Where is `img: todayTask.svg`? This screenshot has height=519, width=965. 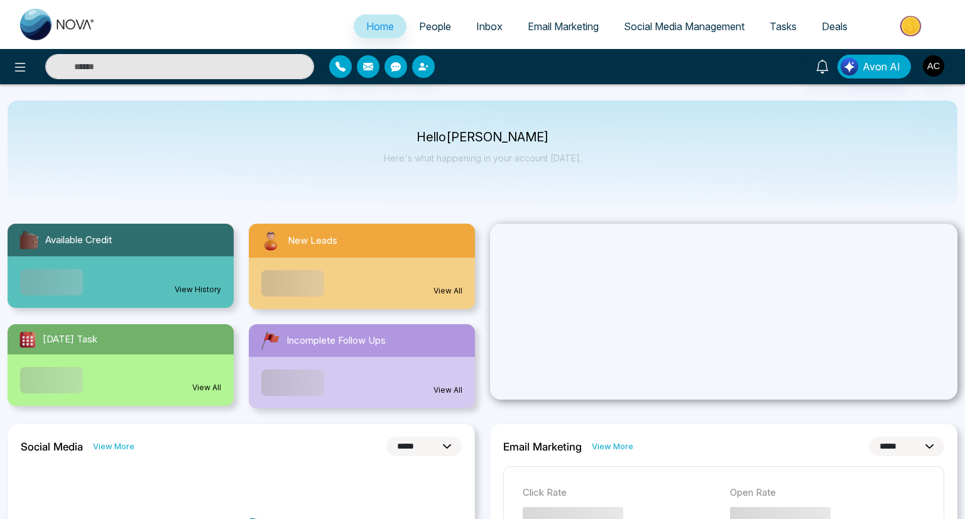 img: todayTask.svg is located at coordinates (28, 339).